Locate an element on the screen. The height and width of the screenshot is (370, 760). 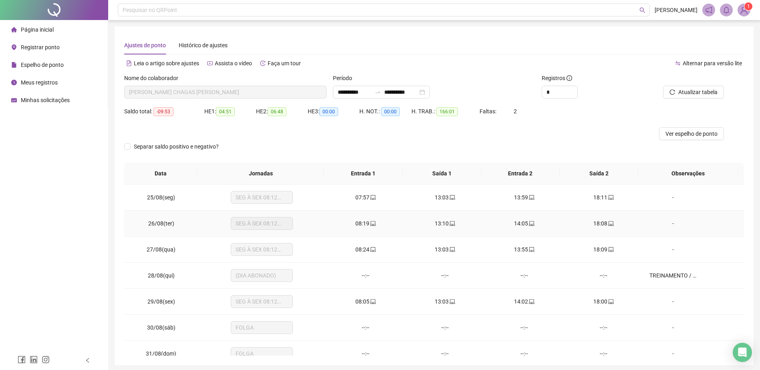
span: instagram is located at coordinates (46, 360).